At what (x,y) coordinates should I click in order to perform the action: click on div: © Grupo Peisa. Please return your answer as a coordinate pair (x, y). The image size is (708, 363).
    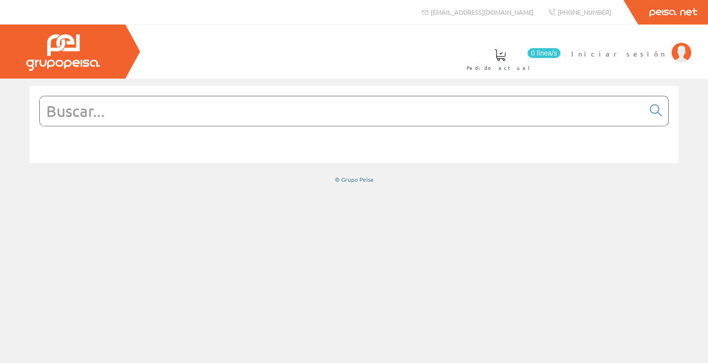
    Looking at the image, I should click on (354, 180).